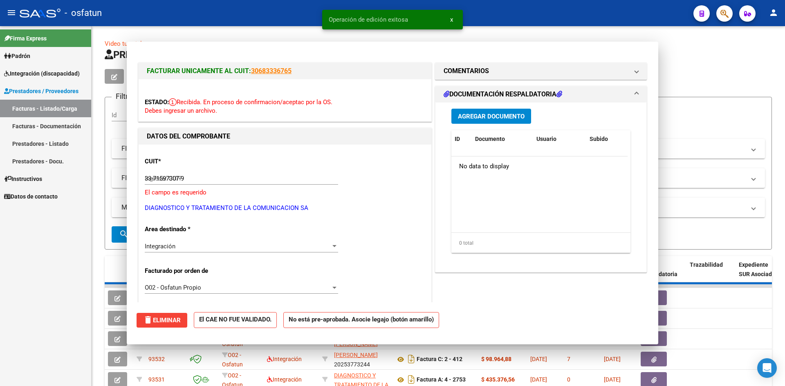  I want to click on mat-panel-title: FILTROS DE INTEGRACION, so click(433, 178).